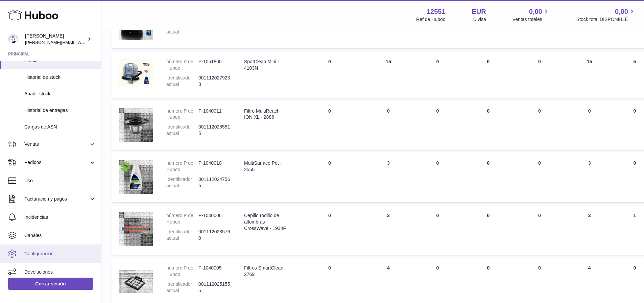 This screenshot has width=644, height=303. Describe the element at coordinates (215, 166) in the screenshot. I see `dd: P-1040010` at that location.